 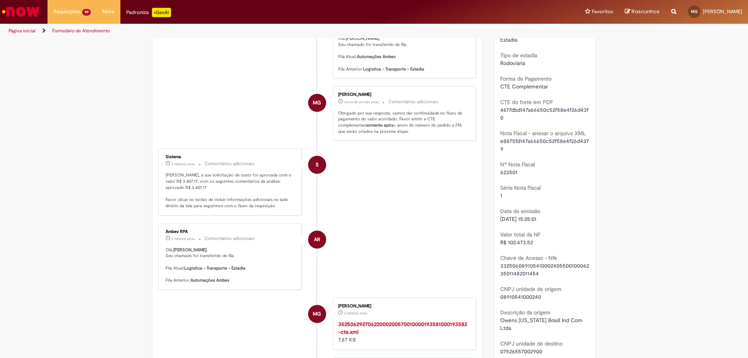 What do you see at coordinates (317, 165) in the screenshot?
I see `div: System` at bounding box center [317, 165].